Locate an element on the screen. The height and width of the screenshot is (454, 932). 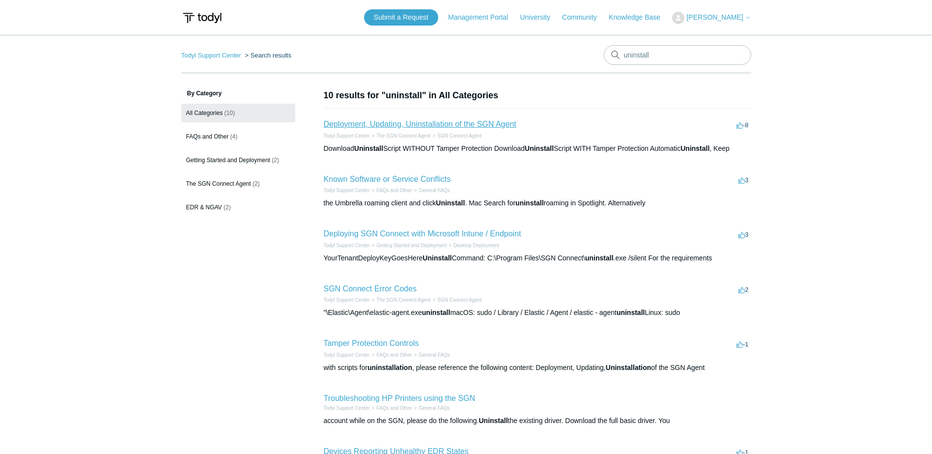
h3: By Category is located at coordinates (238, 93).